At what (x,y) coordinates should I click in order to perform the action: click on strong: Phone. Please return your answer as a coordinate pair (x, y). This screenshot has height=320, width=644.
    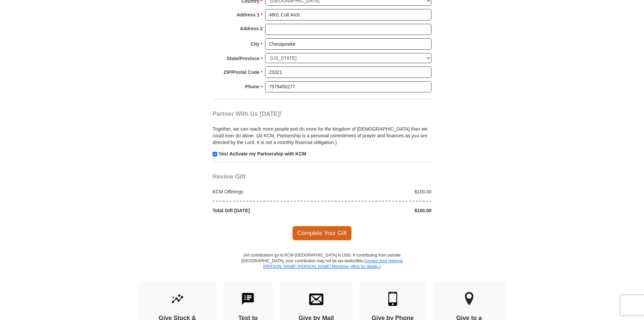
    Looking at the image, I should click on (252, 87).